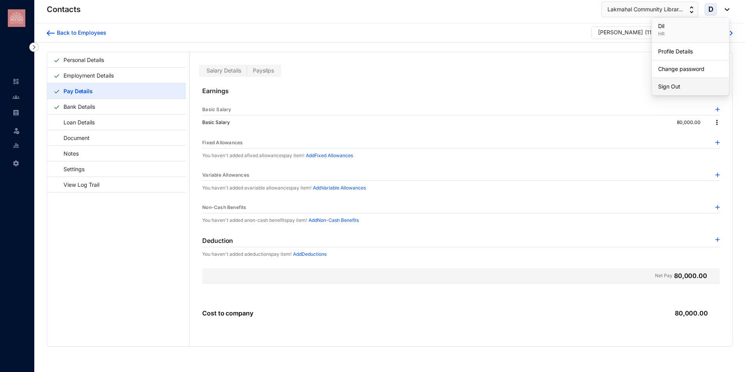  I want to click on img: people-unselected.118708e94b43a90eceab.svg, so click(16, 97).